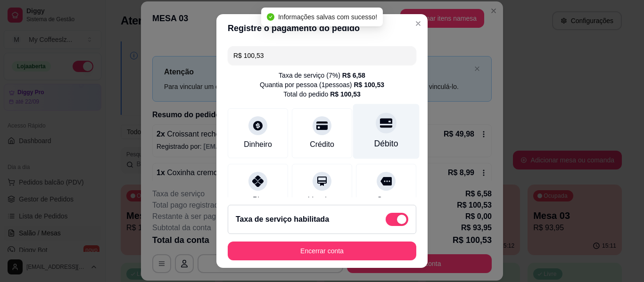 The height and width of the screenshot is (282, 644). What do you see at coordinates (386, 200) in the screenshot?
I see `div: Outro` at bounding box center [386, 200].